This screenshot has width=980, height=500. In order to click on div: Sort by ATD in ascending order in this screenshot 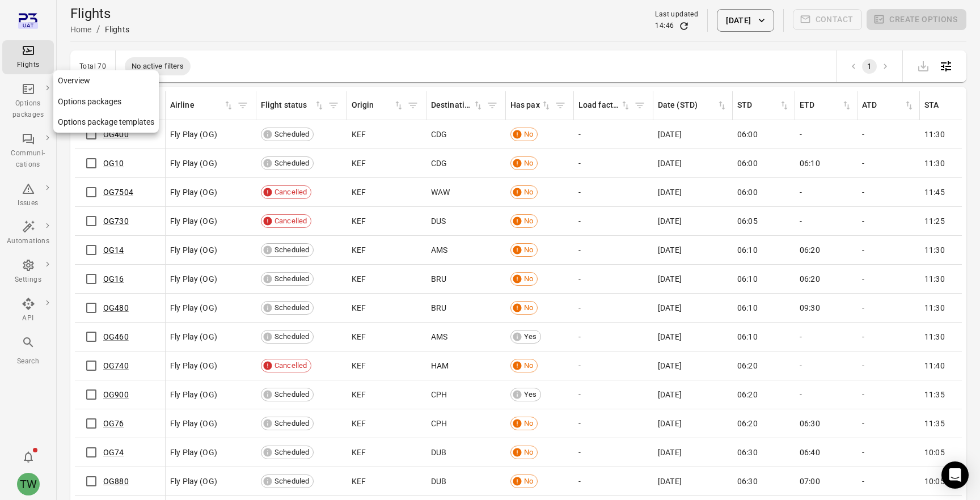, I will do `click(888, 105)`.